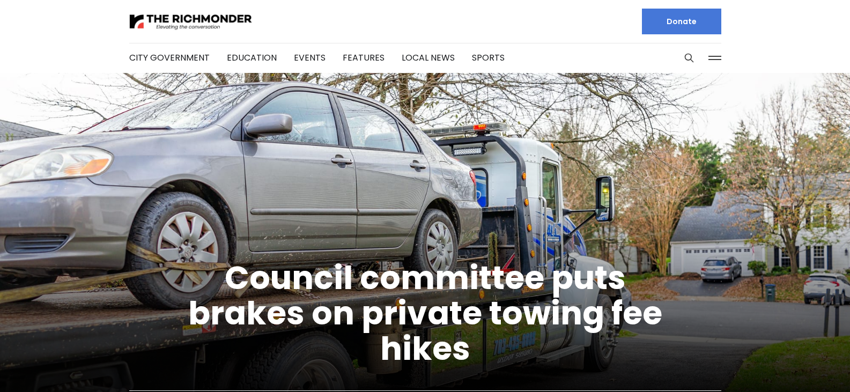 This screenshot has height=392, width=850. I want to click on a: Sports, so click(488, 57).